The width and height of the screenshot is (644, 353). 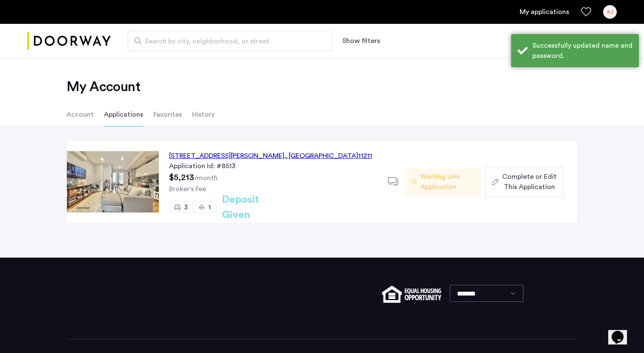 I want to click on span: $5,213, so click(x=181, y=178).